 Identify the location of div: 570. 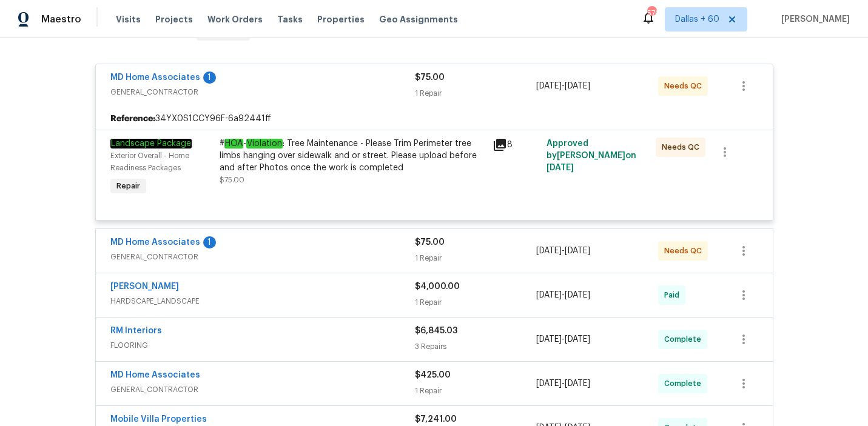
(651, 14).